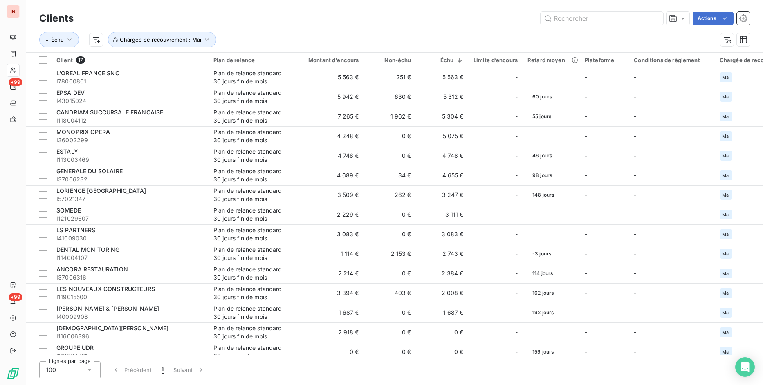 The width and height of the screenshot is (763, 385). Describe the element at coordinates (130, 278) in the screenshot. I see `span: I37006316` at that location.